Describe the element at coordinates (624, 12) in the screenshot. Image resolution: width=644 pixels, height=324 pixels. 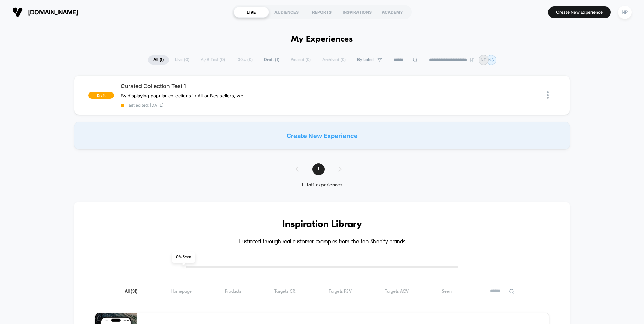
I see `div: NP` at that location.